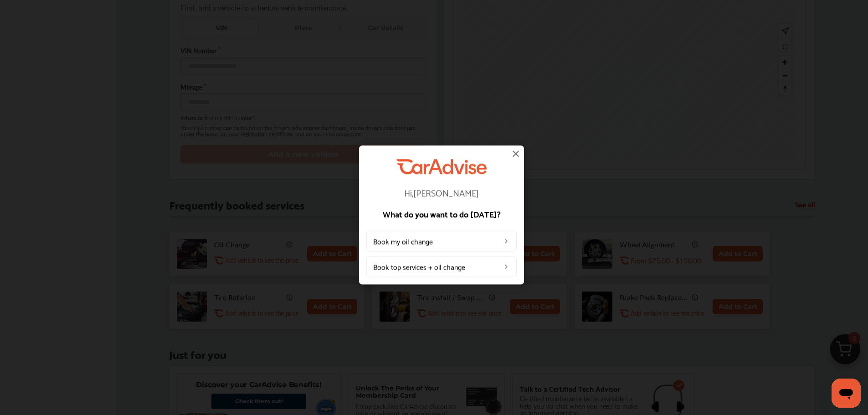 Image resolution: width=868 pixels, height=415 pixels. What do you see at coordinates (441, 241) in the screenshot?
I see `a: Book my oil change` at bounding box center [441, 241].